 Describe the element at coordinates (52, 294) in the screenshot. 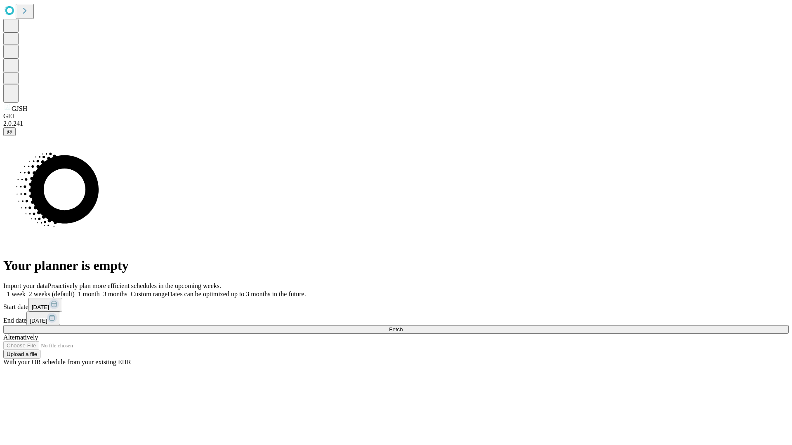

I see `span: 2 weeks (default)` at that location.